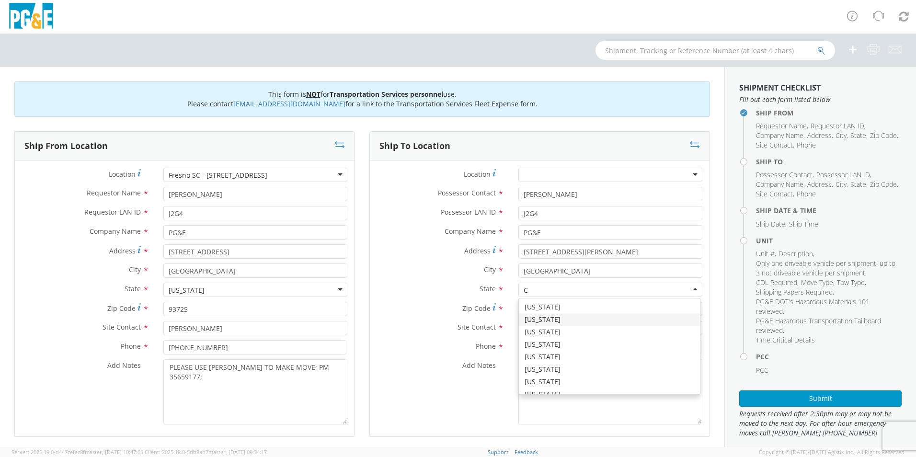 The height and width of the screenshot is (457, 916). Describe the element at coordinates (66, 146) in the screenshot. I see `h3: Ship From Location` at that location.